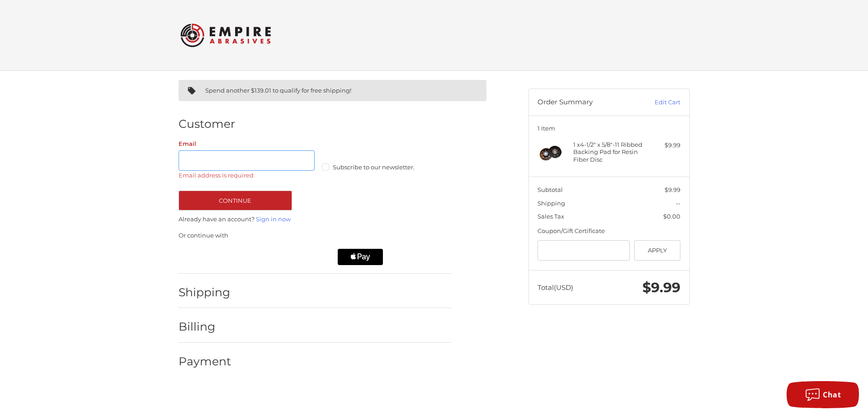 This screenshot has width=868, height=415. What do you see at coordinates (205, 361) in the screenshot?
I see `h2: Payment` at bounding box center [205, 361].